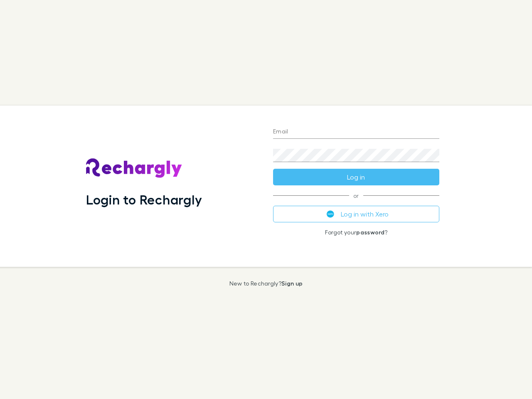 The height and width of the screenshot is (399, 532). What do you see at coordinates (134, 168) in the screenshot?
I see `img: Rechargly's Logo` at bounding box center [134, 168].